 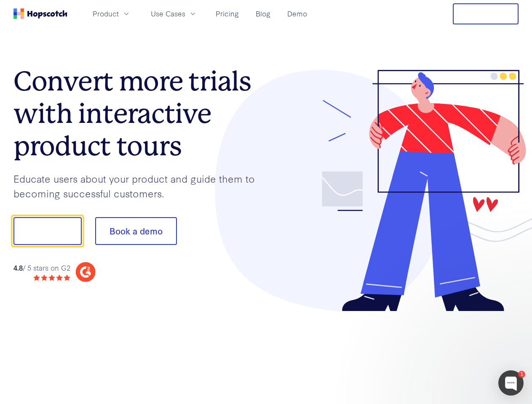 I want to click on span: Product, so click(x=106, y=14).